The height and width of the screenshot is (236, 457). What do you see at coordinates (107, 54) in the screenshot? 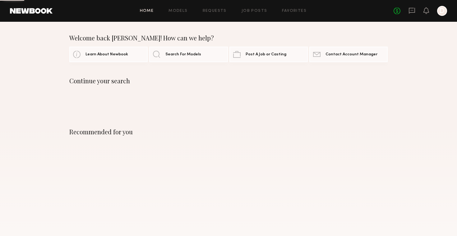
I see `span: Learn About Newbook` at bounding box center [107, 54].